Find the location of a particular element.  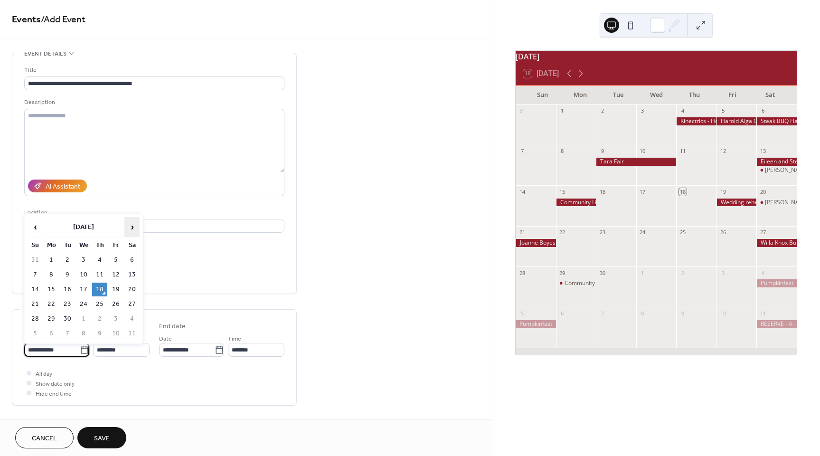

button: AI Assistant is located at coordinates (57, 186).